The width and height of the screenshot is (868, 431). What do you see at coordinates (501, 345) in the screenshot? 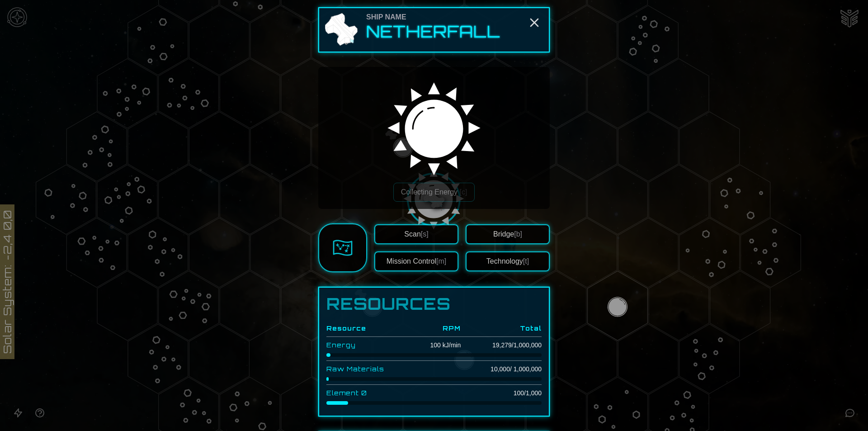
I see `td: 19,279 / 1,000,000` at bounding box center [501, 345].